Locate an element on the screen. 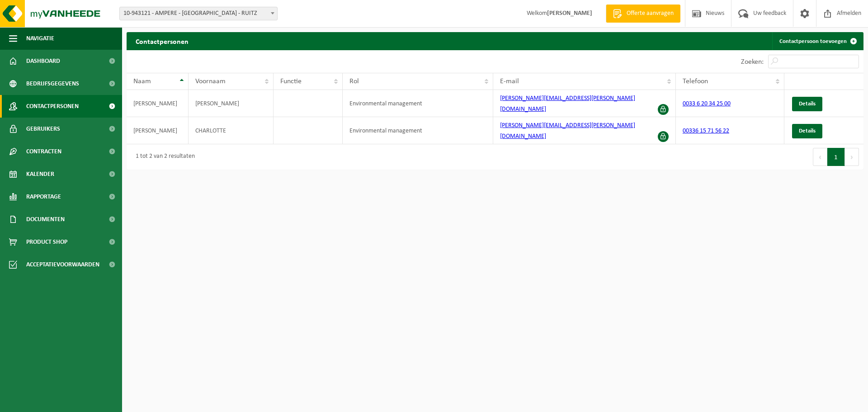 The height and width of the screenshot is (412, 868). span: Product Shop is located at coordinates (47, 242).